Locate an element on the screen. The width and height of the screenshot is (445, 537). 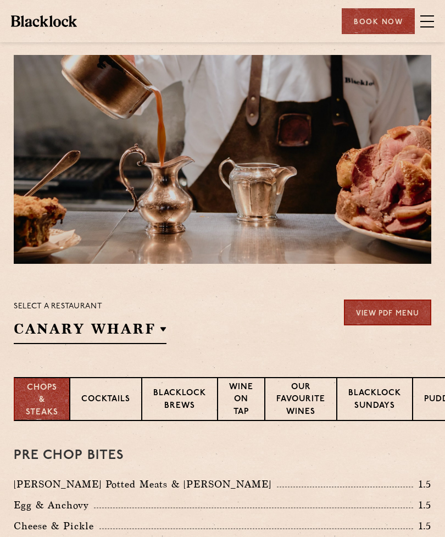
p: Egg & Anchovy is located at coordinates (54, 505).